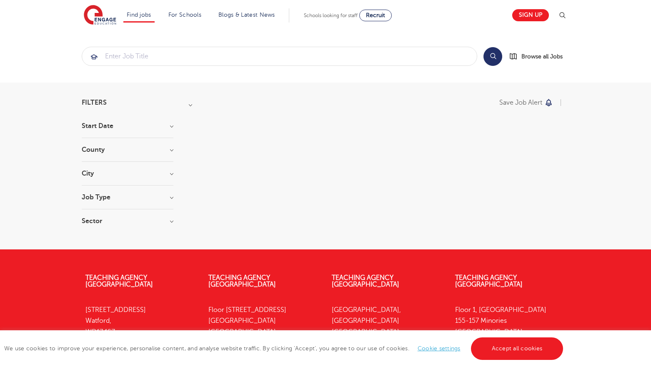 The width and height of the screenshot is (651, 367). Describe the element at coordinates (128, 173) in the screenshot. I see `h3: City` at that location.